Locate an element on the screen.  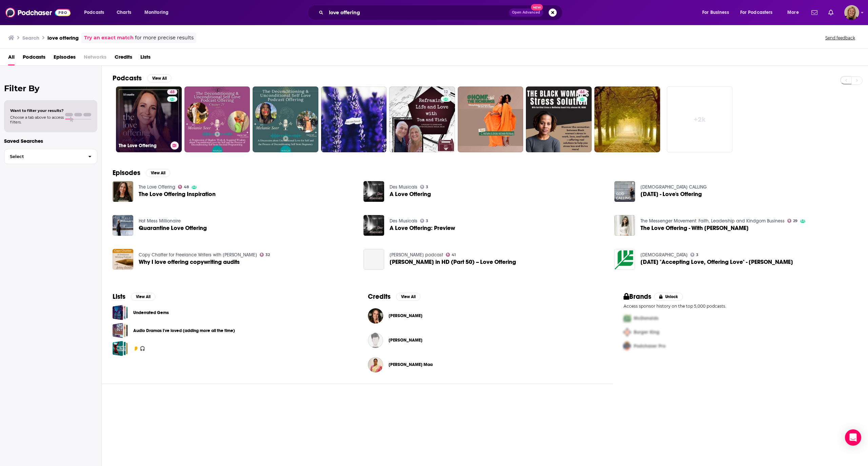
span: Underrated Gems is located at coordinates (120, 312).